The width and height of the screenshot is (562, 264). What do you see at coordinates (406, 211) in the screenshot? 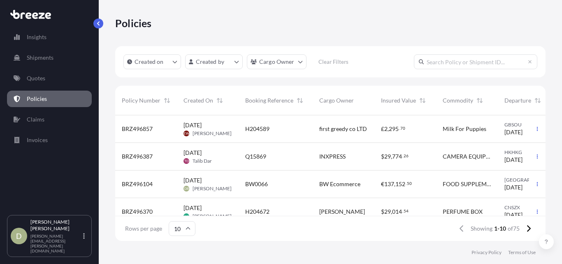
I see `span: 54` at bounding box center [406, 211].